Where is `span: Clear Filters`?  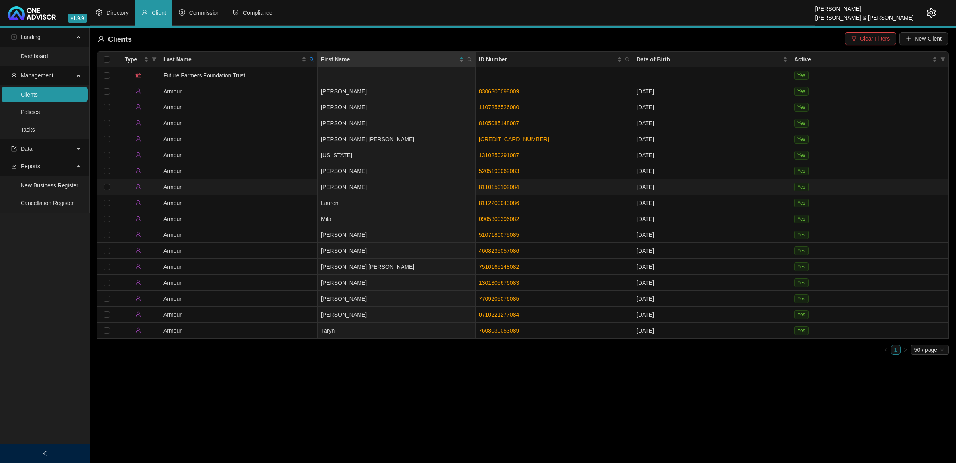
span: Clear Filters is located at coordinates (875, 39).